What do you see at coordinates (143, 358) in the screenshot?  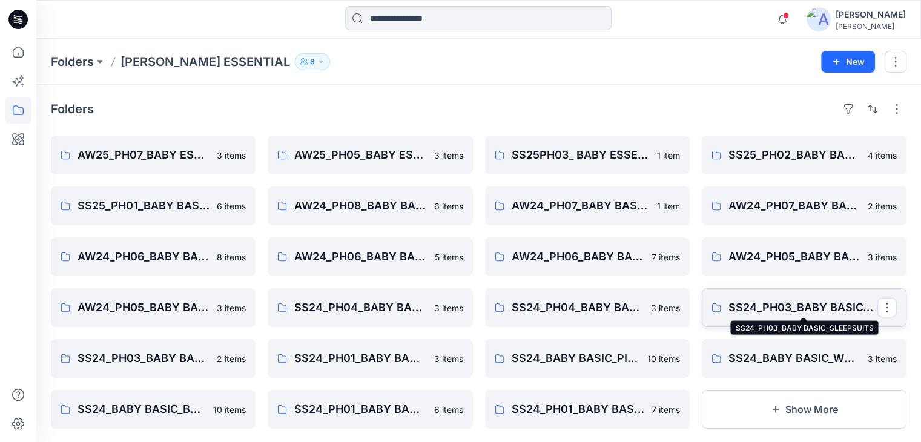 I see `p: SS24_PH03_BABY BASIC_BODY SUIT` at bounding box center [143, 358].